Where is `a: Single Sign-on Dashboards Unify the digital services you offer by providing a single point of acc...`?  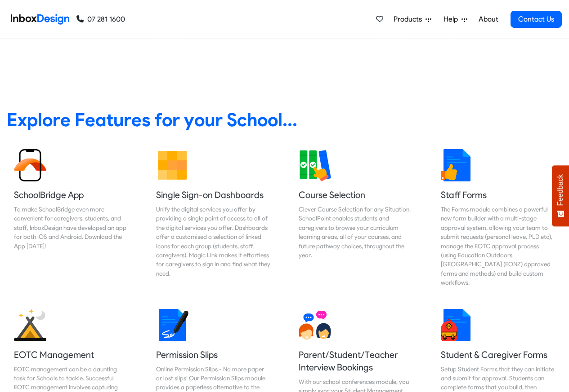
a: Single Sign-on Dashboards Unify the digital services you offer by providing a single point of acc... is located at coordinates (213, 218).